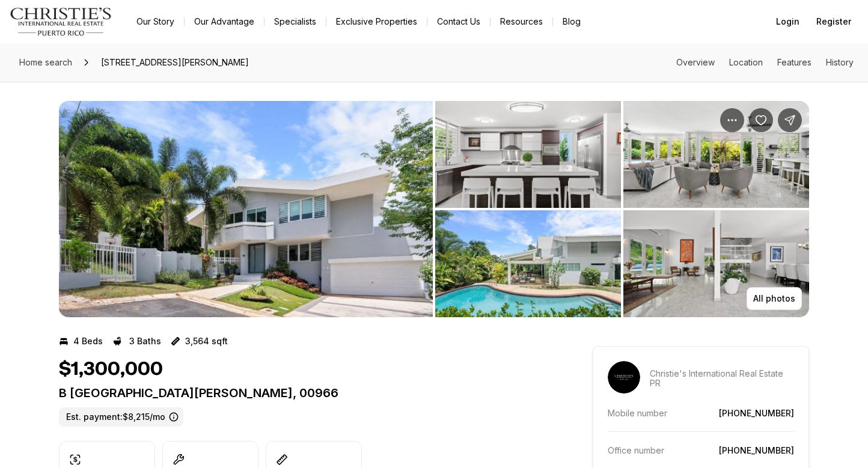 The height and width of the screenshot is (468, 868). What do you see at coordinates (622, 209) in the screenshot?
I see `li: 2 of 5` at bounding box center [622, 209].